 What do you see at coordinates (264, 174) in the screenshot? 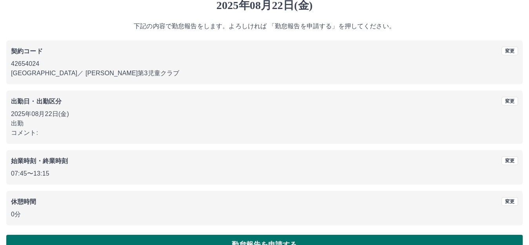
I see `p: 07:45 〜 13:15` at bounding box center [264, 174].